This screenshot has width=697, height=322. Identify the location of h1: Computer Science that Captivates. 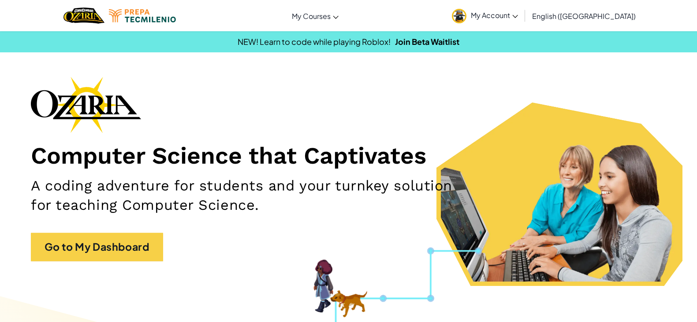
(348, 156).